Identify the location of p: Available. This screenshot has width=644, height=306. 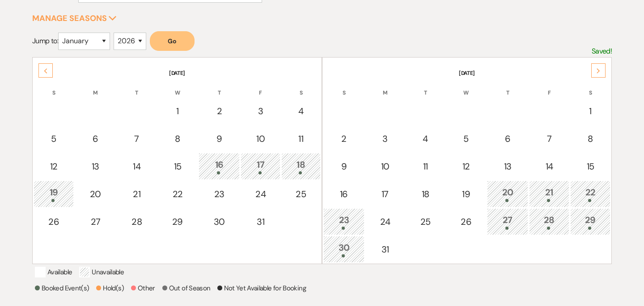
(53, 273).